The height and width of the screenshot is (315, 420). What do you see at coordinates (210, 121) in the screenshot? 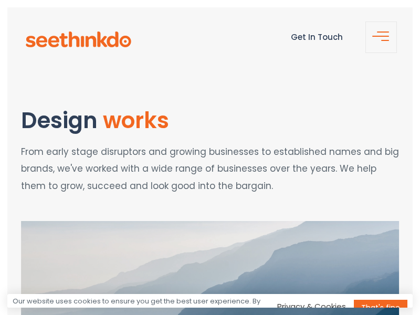
I see `h1: Design works` at bounding box center [210, 121].